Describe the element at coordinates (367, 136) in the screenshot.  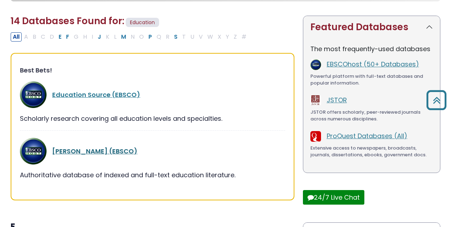
I see `a: ProQuest Databases (All)` at that location.